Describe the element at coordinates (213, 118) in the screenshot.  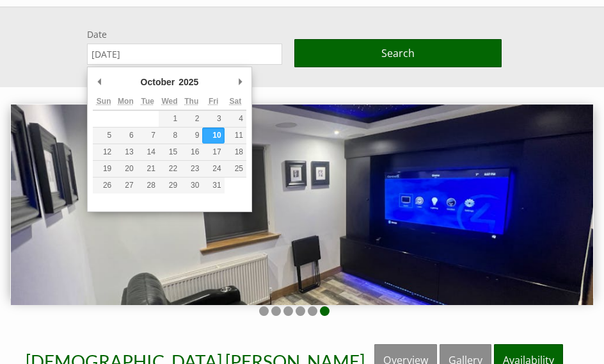
I see `button: 3` at that location.